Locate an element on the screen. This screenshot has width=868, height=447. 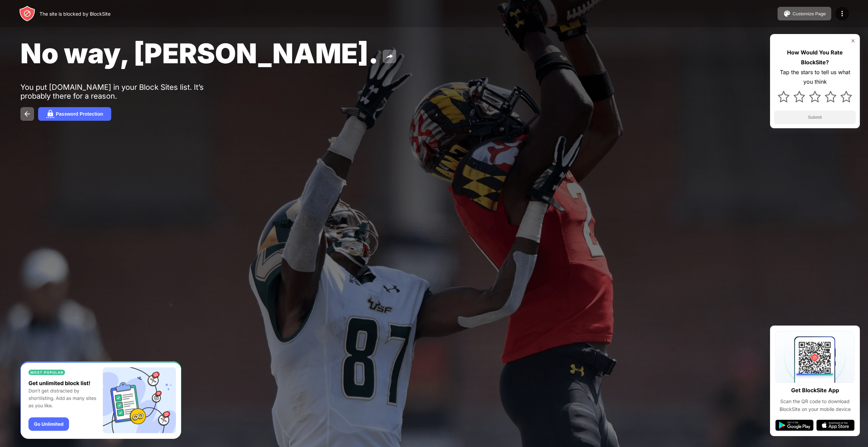
div: Scan the QR code to download BlockSite on your mobile device is located at coordinates (816, 406).